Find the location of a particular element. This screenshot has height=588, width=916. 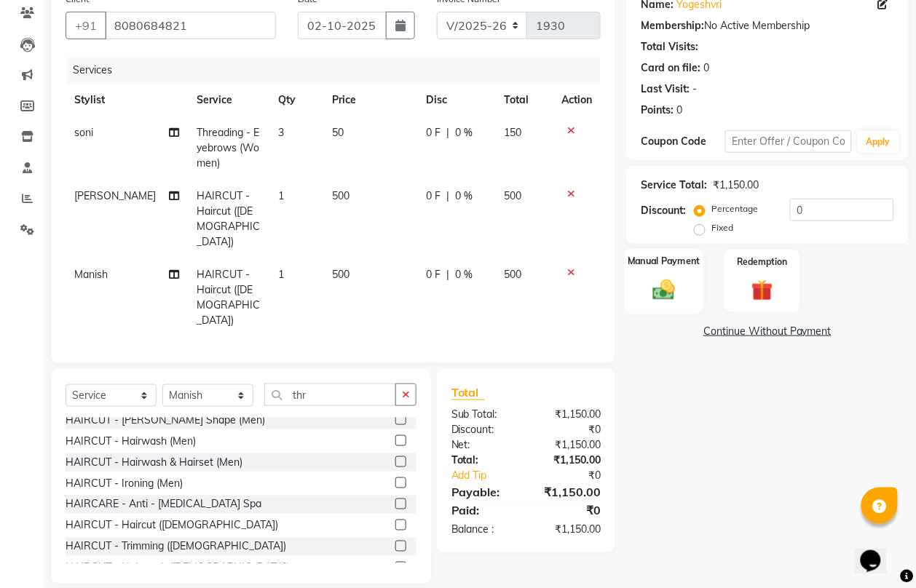

input: Search by Name/Mobile/Email/Code is located at coordinates (190, 26).